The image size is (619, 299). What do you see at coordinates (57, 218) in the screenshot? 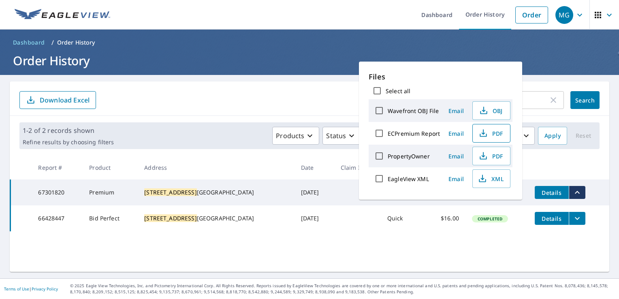
I see `td: 66428447` at bounding box center [57, 218].